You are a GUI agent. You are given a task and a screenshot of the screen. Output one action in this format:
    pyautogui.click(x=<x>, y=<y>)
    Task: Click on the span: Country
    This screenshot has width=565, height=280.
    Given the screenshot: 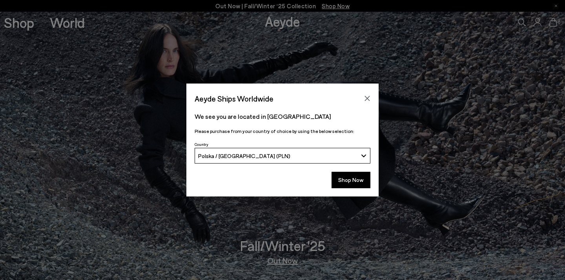 What is the action you would take?
    pyautogui.click(x=201, y=144)
    